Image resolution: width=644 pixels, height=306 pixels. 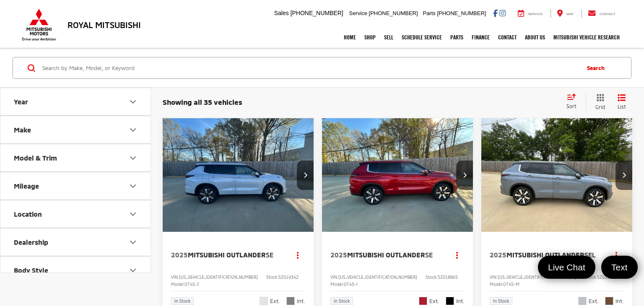 What do you see at coordinates (39, 25) in the screenshot?
I see `img: Mitsubishi` at bounding box center [39, 25].